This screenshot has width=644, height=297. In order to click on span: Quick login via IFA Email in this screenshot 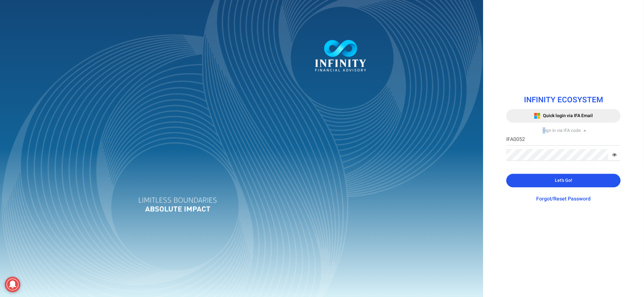, I will do `click(568, 116)`.